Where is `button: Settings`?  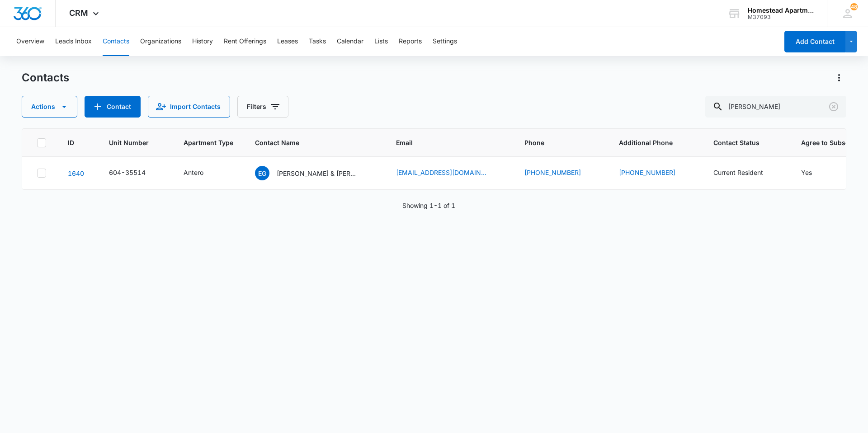
button: Settings is located at coordinates (445, 42).